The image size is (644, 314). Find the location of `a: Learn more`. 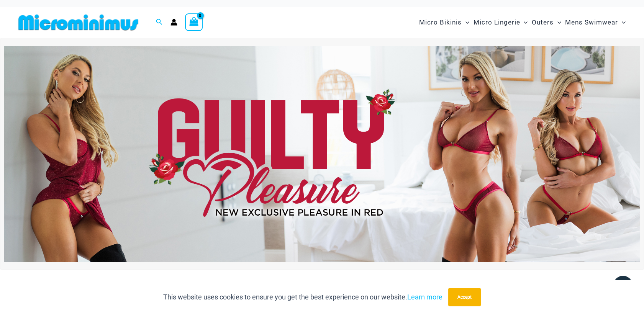

a: Learn more is located at coordinates (425, 297).